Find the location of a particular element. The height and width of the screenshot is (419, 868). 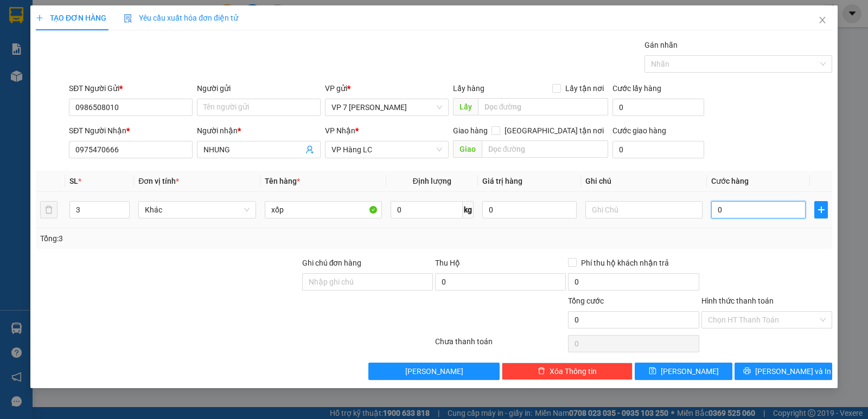

label: Ghi chú đơn hàng is located at coordinates (332, 263).